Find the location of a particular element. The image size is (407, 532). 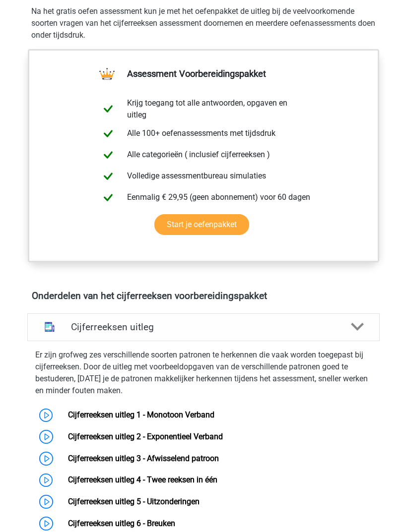

a: Cijferreeksen uitleg 2 - Exponentieel Verband is located at coordinates (145, 436).